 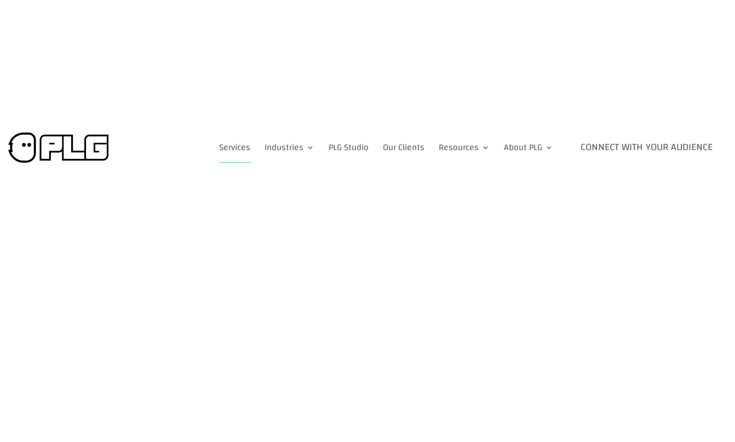 I want to click on a: Industries, so click(x=289, y=147).